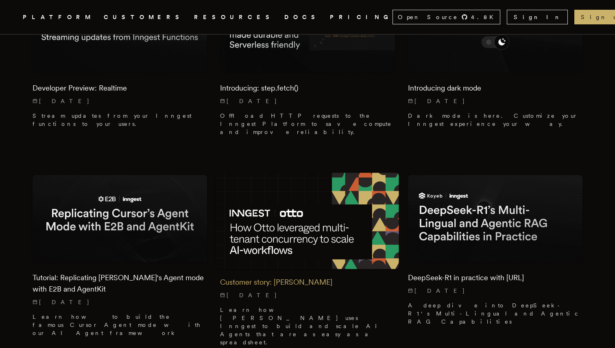  I want to click on span: 4.8 K, so click(484, 17).